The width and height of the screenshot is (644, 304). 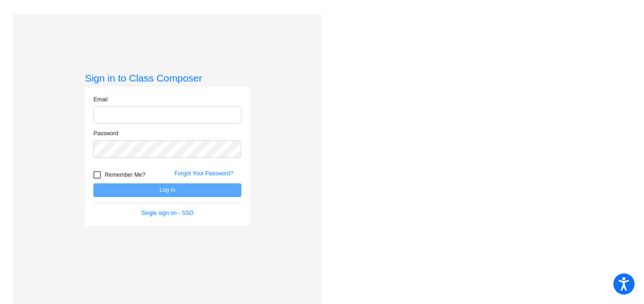 I want to click on button: Log In, so click(x=167, y=190).